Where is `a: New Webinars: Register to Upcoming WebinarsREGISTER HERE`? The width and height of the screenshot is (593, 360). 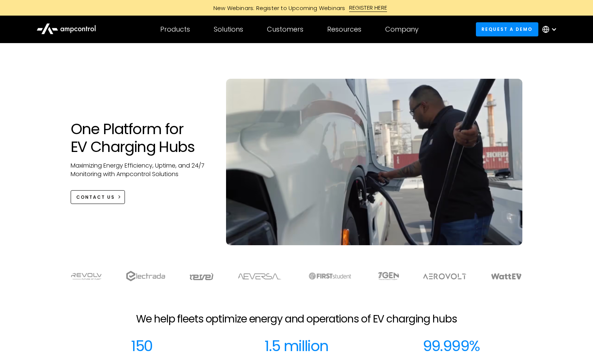 a: New Webinars: Register to Upcoming WebinarsREGISTER HERE is located at coordinates (297, 8).